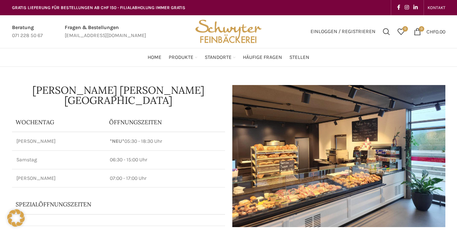  Describe the element at coordinates (262, 57) in the screenshot. I see `span: Häufige Fragen` at that location.